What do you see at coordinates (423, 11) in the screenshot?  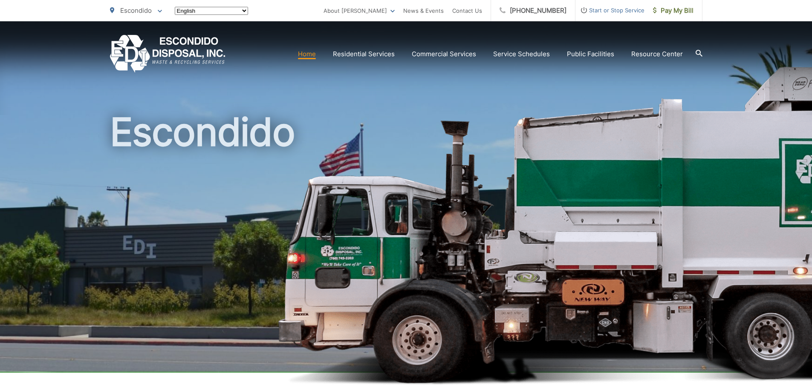 I see `a: News & Events` at bounding box center [423, 11].